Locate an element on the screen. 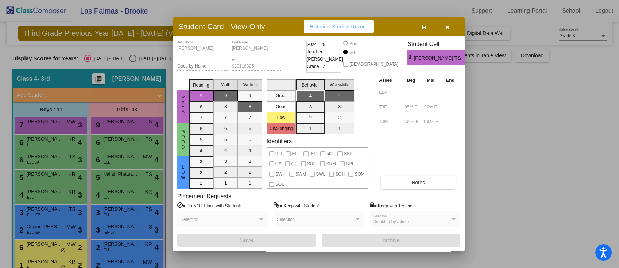 The image size is (619, 268). span: TS is located at coordinates (460, 58).